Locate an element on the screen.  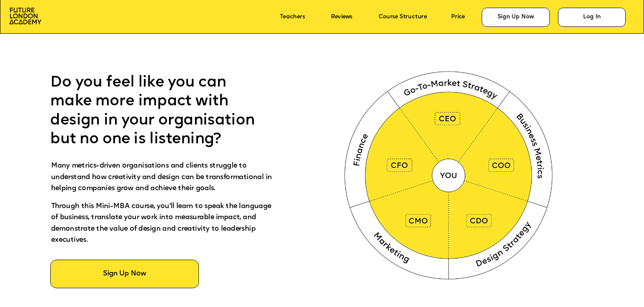
a: Reviews is located at coordinates (342, 17).